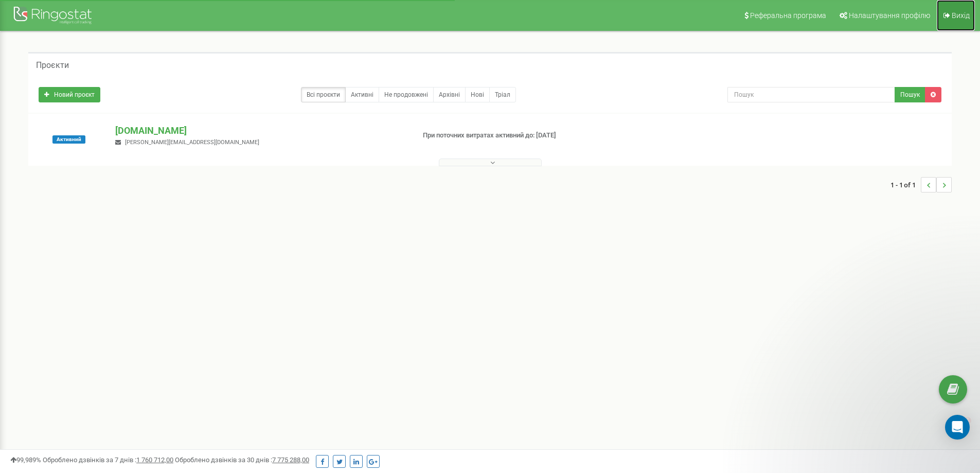 The width and height of the screenshot is (980, 473). What do you see at coordinates (53, 65) in the screenshot?
I see `h5: Проєкти` at bounding box center [53, 65].